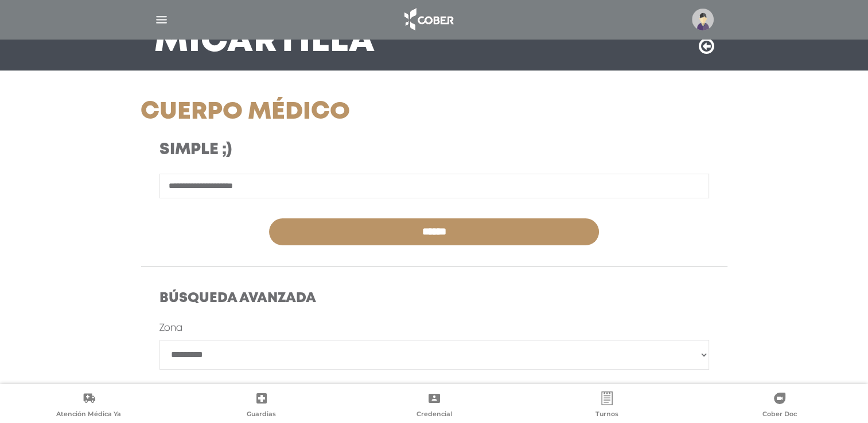  I want to click on span: Credencial, so click(435, 415).